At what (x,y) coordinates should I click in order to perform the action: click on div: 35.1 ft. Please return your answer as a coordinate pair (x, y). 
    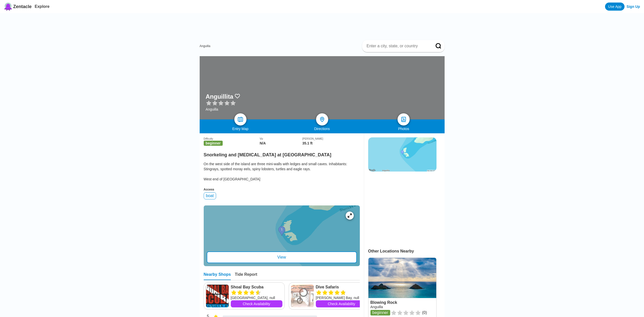
    Looking at the image, I should click on (331, 143).